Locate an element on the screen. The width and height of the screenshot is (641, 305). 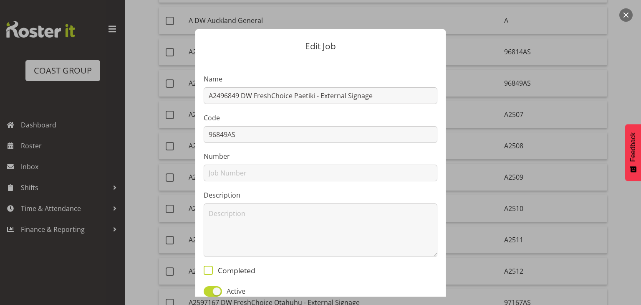
button: Feedback - Show survey is located at coordinates (633, 152).